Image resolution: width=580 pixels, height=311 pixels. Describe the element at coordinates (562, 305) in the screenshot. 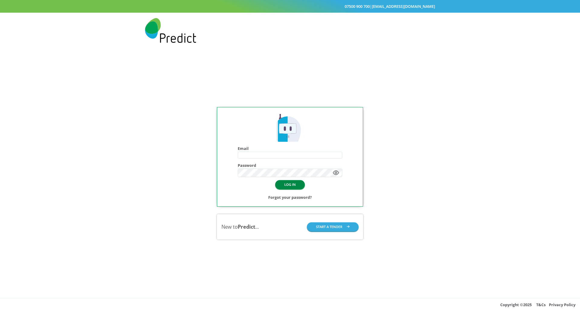

I see `a: Privacy Policy` at that location.